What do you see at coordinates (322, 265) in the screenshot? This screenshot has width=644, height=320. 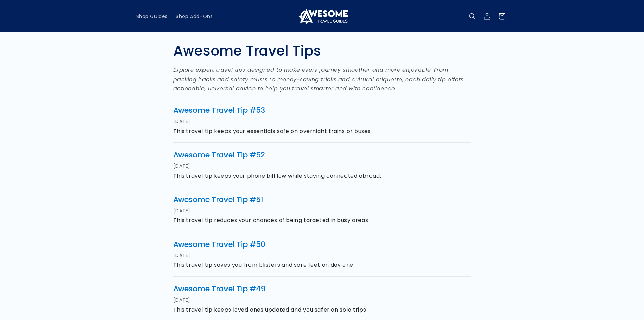 I see `p: This travel tip saves you from blisters and sore feet on day one` at bounding box center [322, 265].